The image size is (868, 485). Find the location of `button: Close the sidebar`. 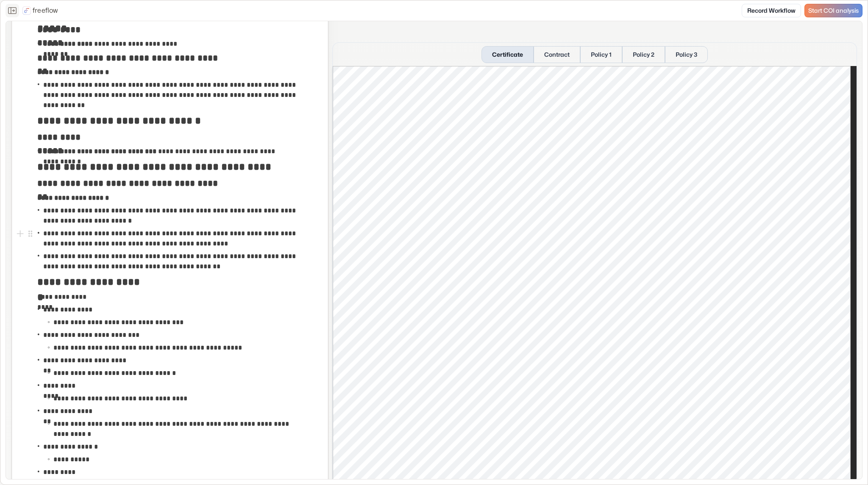

button: Close the sidebar is located at coordinates (13, 11).